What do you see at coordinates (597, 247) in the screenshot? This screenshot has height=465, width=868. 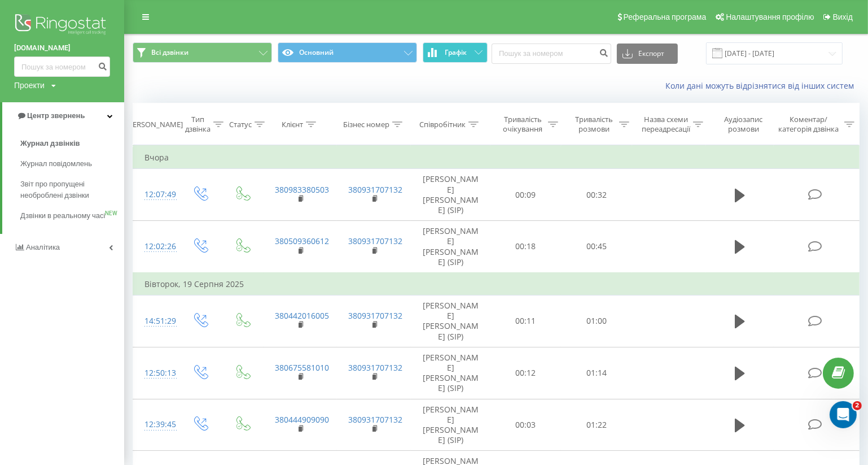 I see `td: 00:45` at bounding box center [597, 247].